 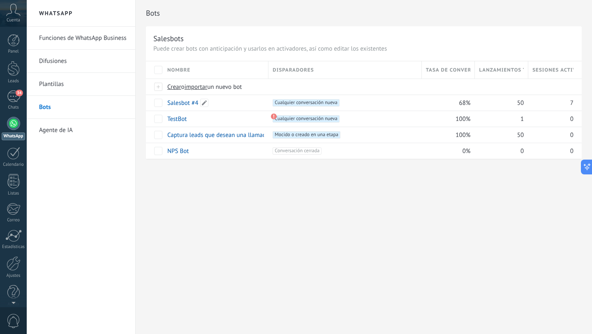 I want to click on span: 7, so click(x=572, y=103).